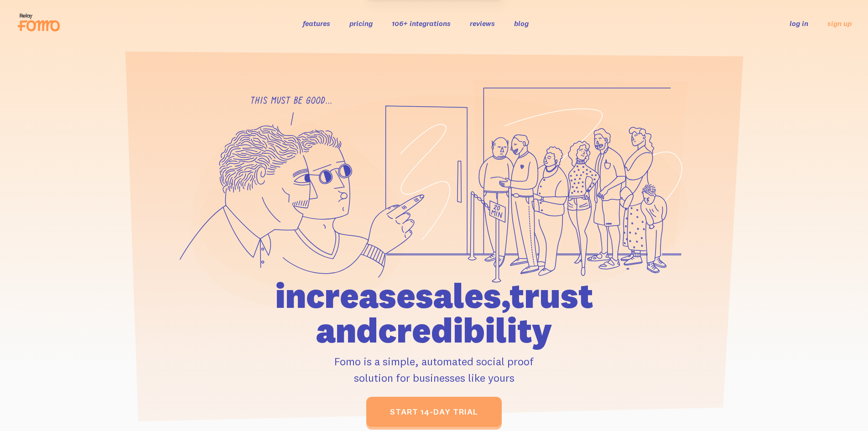 The height and width of the screenshot is (431, 868). Describe the element at coordinates (482, 23) in the screenshot. I see `a: reviews` at that location.